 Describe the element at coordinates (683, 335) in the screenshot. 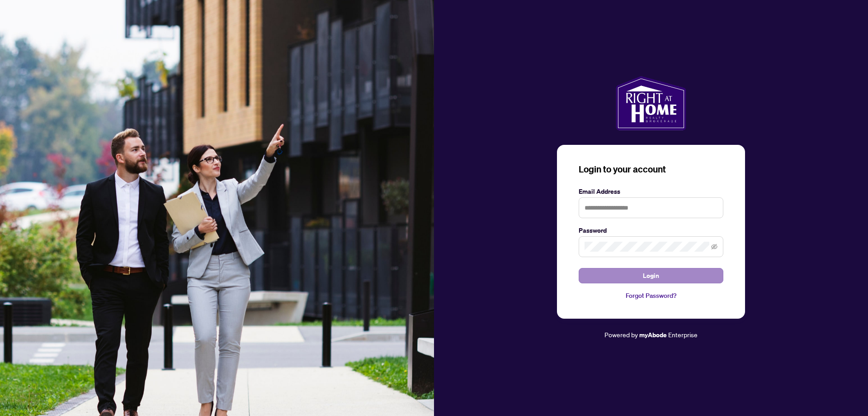

I see `span: Enterprise` at that location.